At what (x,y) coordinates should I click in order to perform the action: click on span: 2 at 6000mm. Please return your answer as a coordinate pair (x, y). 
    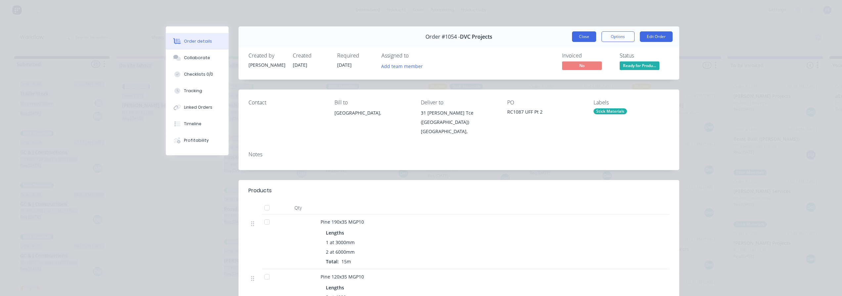
    Looking at the image, I should click on (340, 252).